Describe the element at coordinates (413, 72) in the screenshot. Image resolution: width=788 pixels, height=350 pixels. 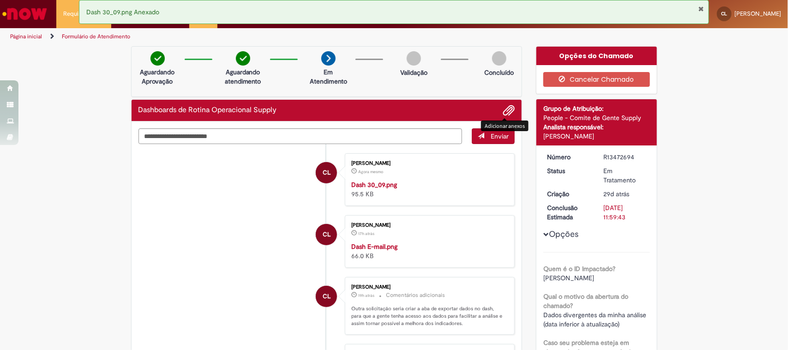
I see `p: Validação` at that location.